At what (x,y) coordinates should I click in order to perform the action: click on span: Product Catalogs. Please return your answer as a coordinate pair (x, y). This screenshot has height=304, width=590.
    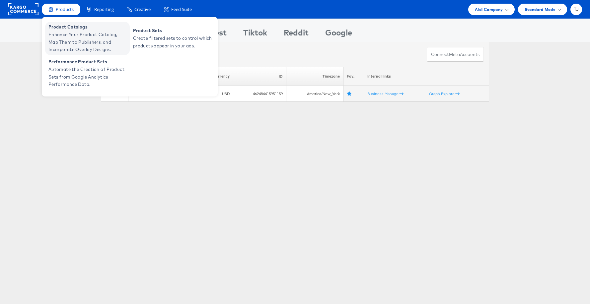
    Looking at the image, I should click on (88, 27).